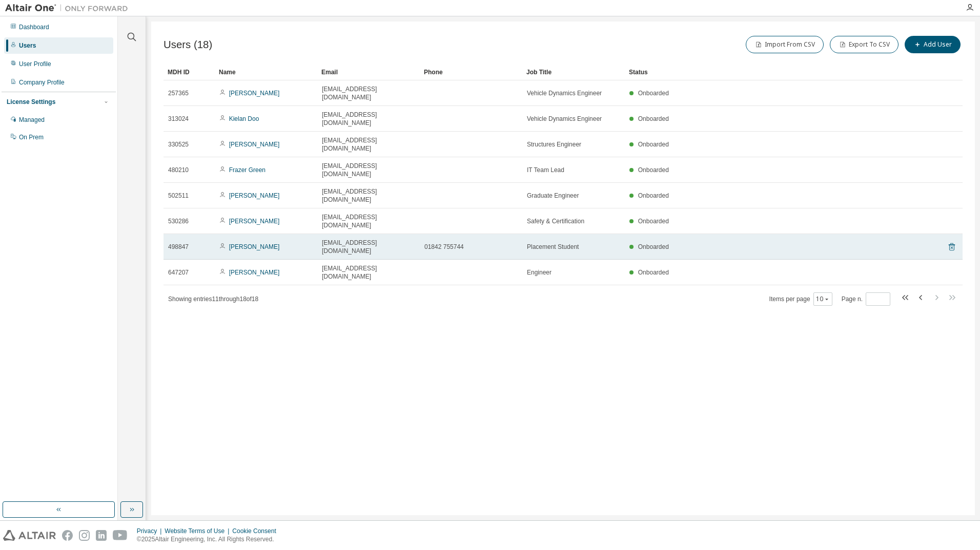 The width and height of the screenshot is (980, 550). Describe the element at coordinates (444, 247) in the screenshot. I see `span: 01842 755744` at that location.